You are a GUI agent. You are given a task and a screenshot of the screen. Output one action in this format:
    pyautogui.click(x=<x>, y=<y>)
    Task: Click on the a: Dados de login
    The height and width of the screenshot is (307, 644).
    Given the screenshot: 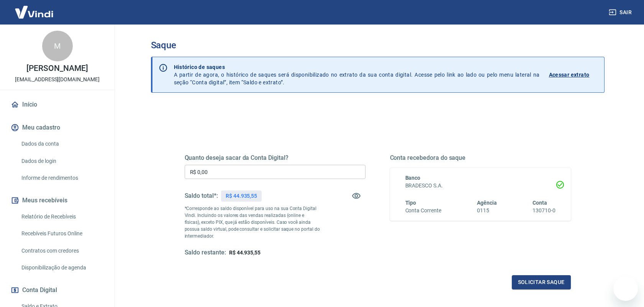 What is the action you would take?
    pyautogui.click(x=62, y=161)
    